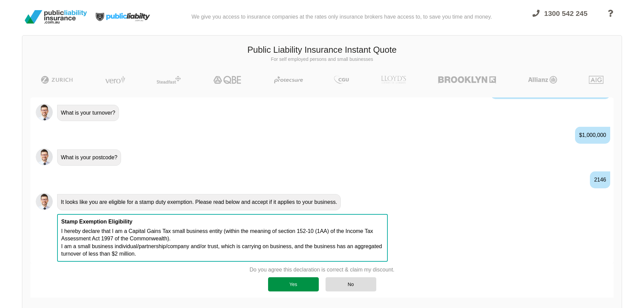 The image size is (644, 308). I want to click on h3: Public Liability Insurance Instant Quote, so click(322, 50).